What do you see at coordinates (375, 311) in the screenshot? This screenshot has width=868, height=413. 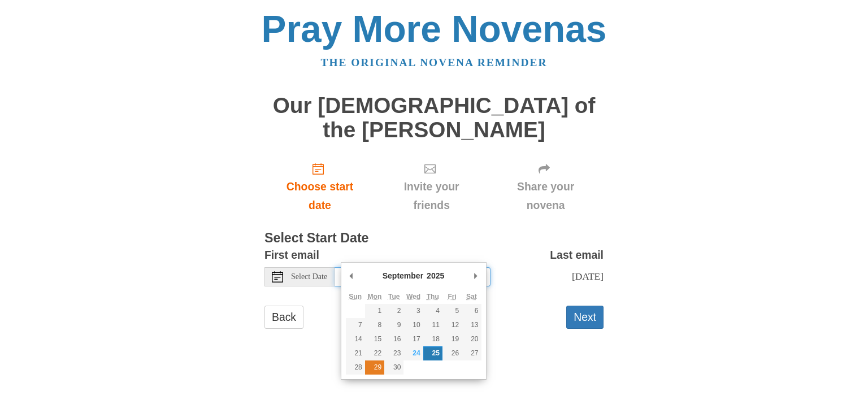 I see `button: 1` at bounding box center [375, 311].